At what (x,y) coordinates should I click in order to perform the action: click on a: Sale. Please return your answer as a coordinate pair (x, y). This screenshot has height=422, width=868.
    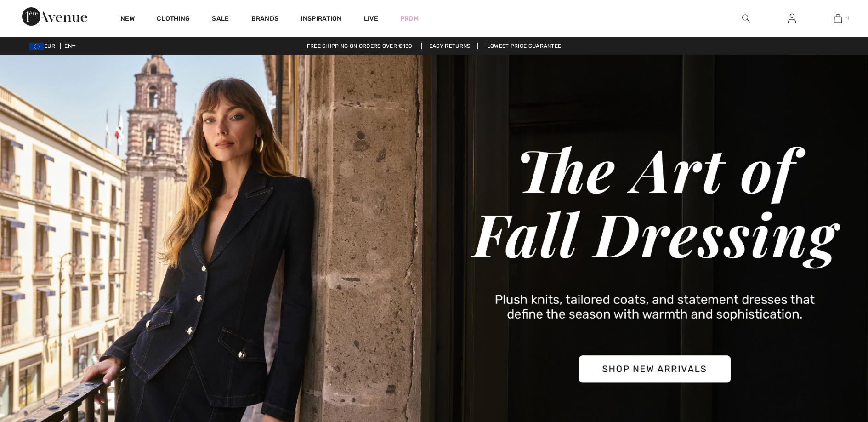
    Looking at the image, I should click on (220, 19).